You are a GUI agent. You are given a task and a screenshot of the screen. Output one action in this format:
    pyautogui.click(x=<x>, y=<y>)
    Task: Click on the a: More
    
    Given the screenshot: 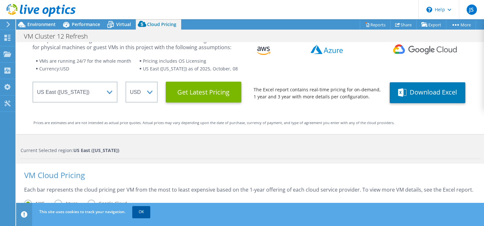 What is the action you would take?
    pyautogui.click(x=461, y=24)
    